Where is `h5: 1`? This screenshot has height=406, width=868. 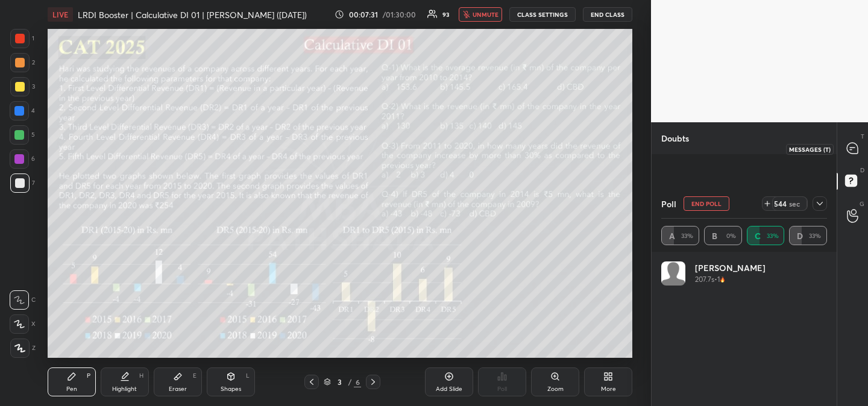 h5: 1 is located at coordinates (718, 280).